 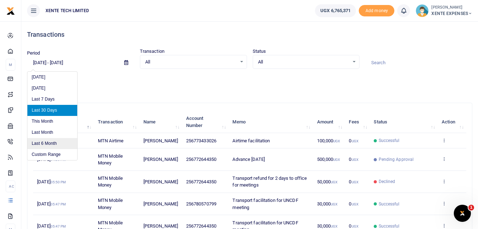 I want to click on span: Transport facilitation for UNCDF meeting, so click(x=265, y=203).